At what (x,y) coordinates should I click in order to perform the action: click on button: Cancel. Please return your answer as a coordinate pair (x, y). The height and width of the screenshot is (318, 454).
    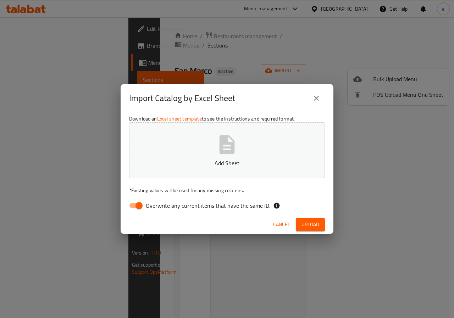
    Looking at the image, I should click on (282, 224).